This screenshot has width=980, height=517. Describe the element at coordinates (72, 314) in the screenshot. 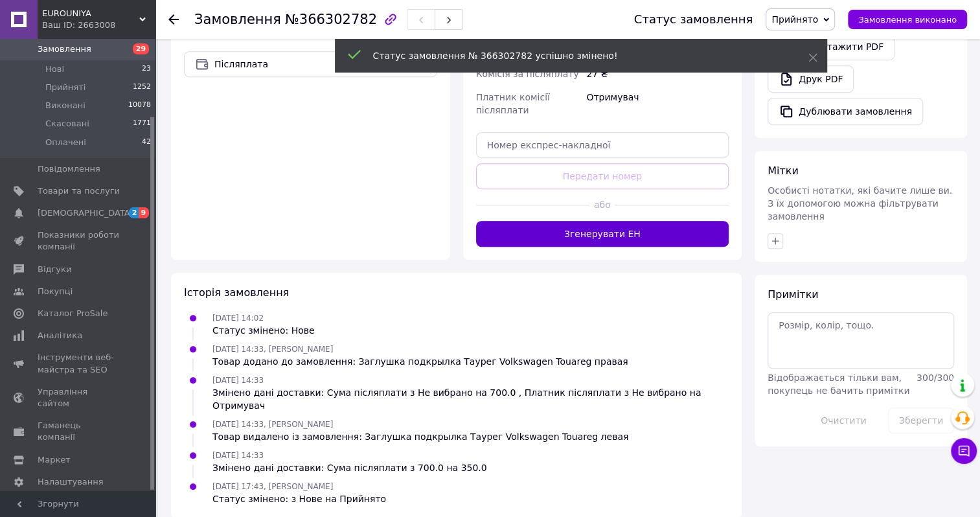

I see `span: Каталог ProSale` at that location.